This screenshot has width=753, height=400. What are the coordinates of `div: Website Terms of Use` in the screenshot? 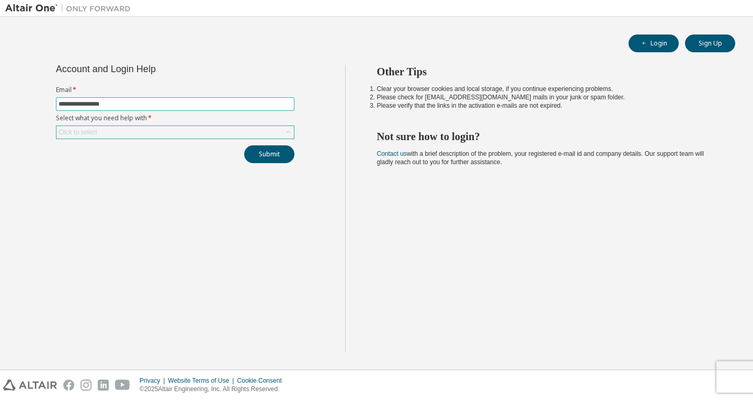 It's located at (202, 381).